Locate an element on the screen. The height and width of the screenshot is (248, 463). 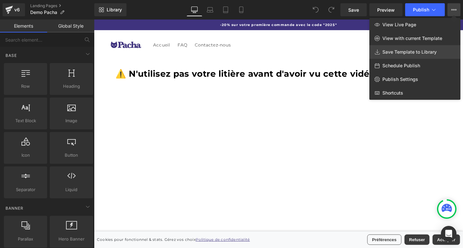
span: Parallax is located at coordinates (25, 239).